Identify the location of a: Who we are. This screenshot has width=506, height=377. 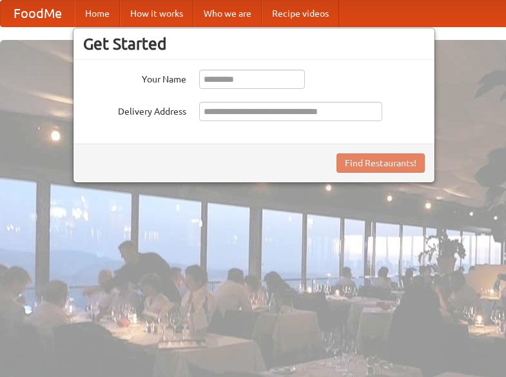
(228, 14).